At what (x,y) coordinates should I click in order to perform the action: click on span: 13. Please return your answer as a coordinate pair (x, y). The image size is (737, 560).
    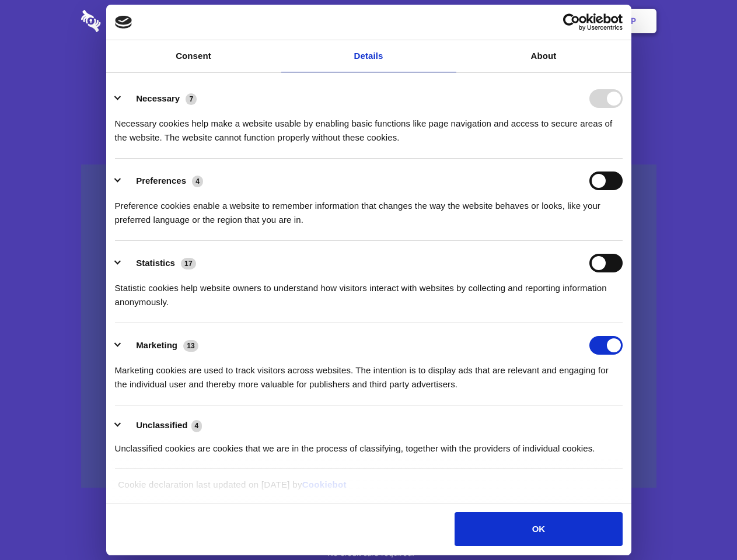
    Looking at the image, I should click on (191, 346).